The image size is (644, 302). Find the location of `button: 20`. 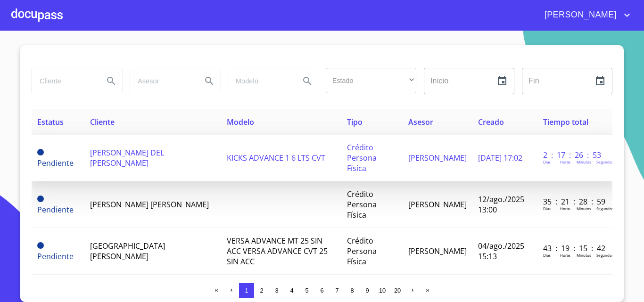

button: 20 is located at coordinates (398, 291).